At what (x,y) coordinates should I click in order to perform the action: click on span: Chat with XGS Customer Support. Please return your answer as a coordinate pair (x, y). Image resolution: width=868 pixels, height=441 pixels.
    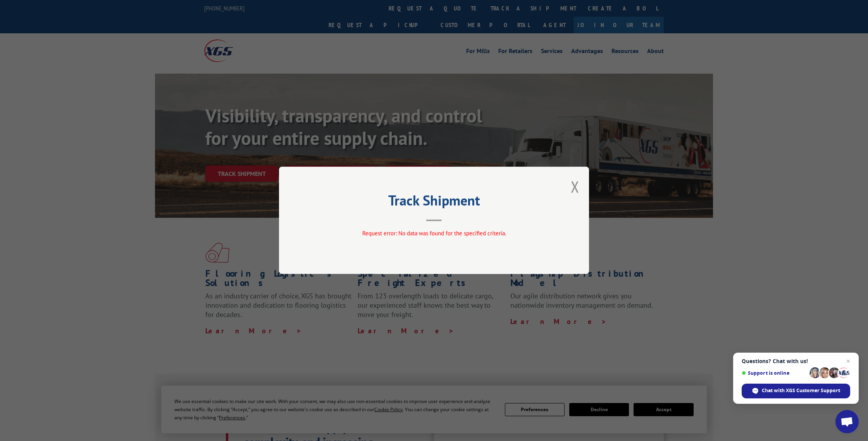
    Looking at the image, I should click on (801, 391).